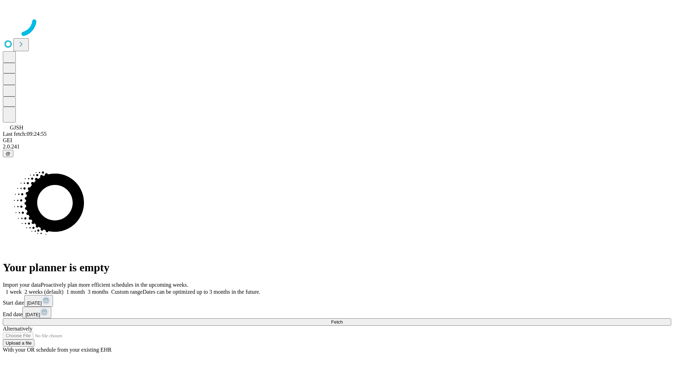 This screenshot has width=674, height=379. I want to click on span: 1 month, so click(75, 292).